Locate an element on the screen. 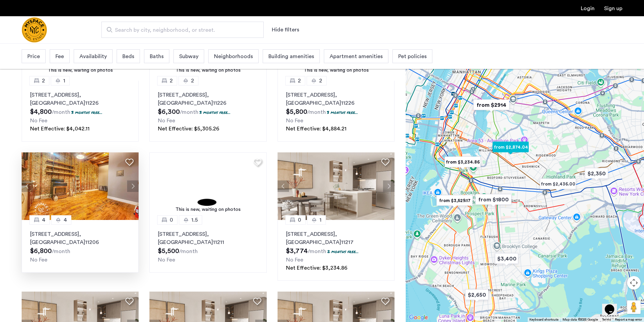 This screenshot has width=644, height=322. p: 2 months free... is located at coordinates (343, 251).